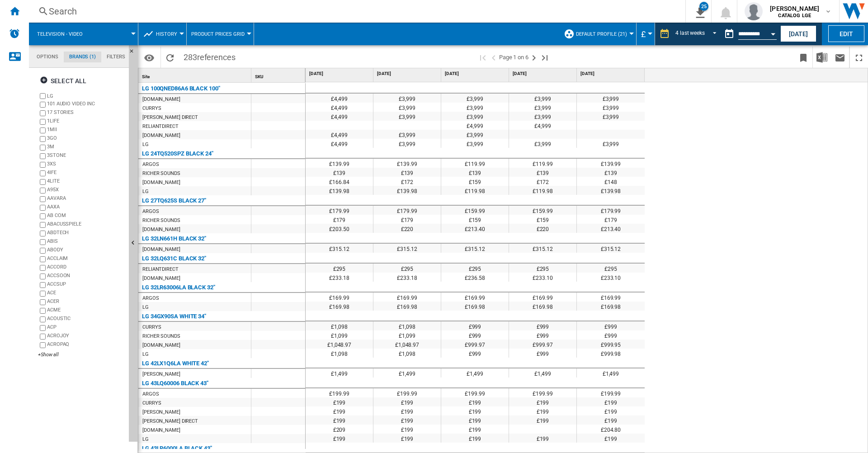 The image size is (868, 453). I want to click on div: £999.98, so click(611, 353).